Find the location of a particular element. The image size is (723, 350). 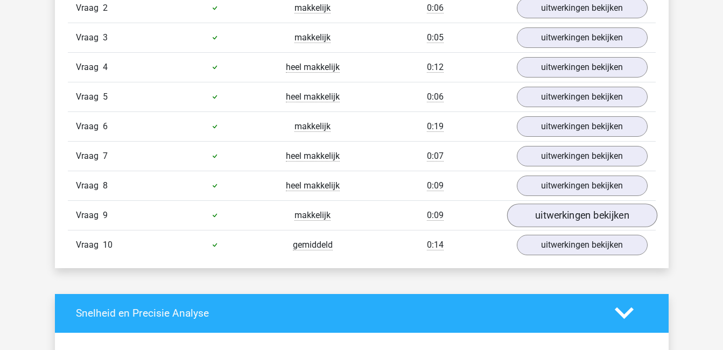

span: 7 is located at coordinates (105, 156).